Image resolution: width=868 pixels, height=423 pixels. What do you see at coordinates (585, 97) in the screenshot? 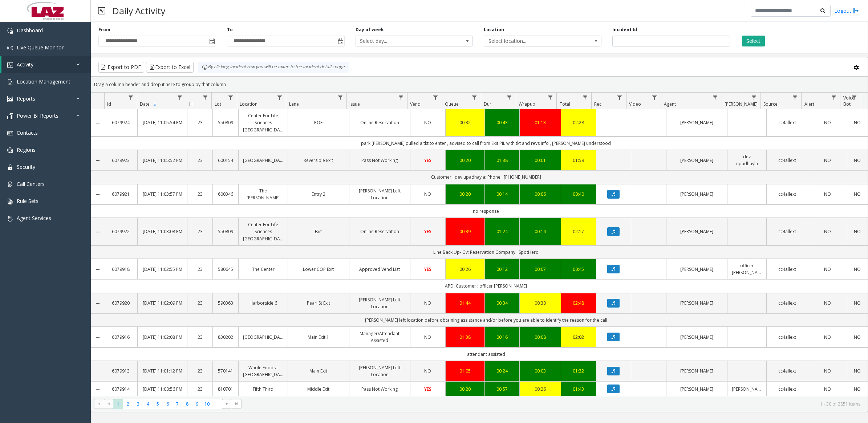
I see `a: Total Filter Menu` at bounding box center [585, 97].